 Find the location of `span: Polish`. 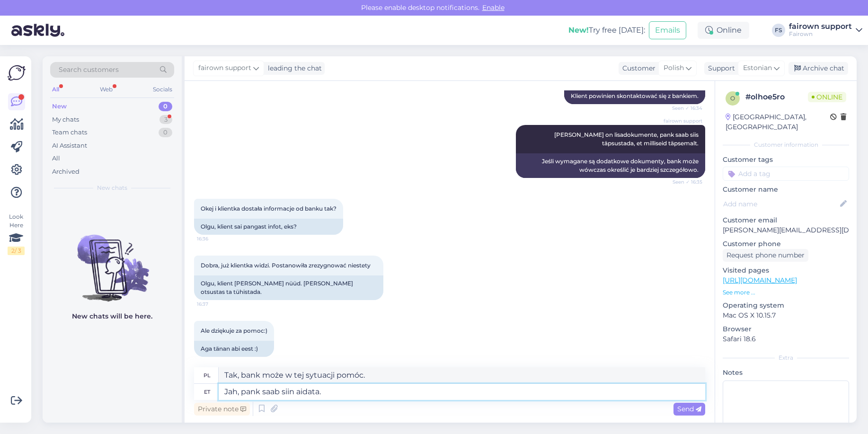

span: Polish is located at coordinates (673, 68).